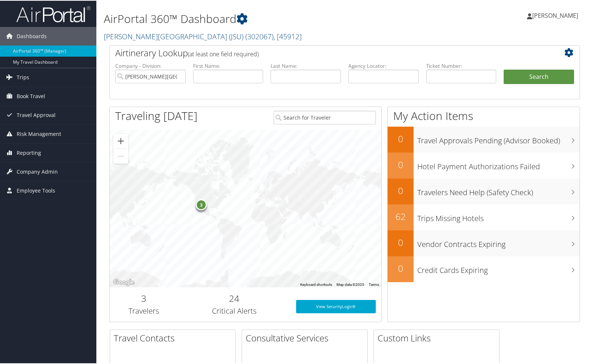 This screenshot has width=590, height=364. What do you see at coordinates (234, 298) in the screenshot?
I see `h2: 24` at bounding box center [234, 298].